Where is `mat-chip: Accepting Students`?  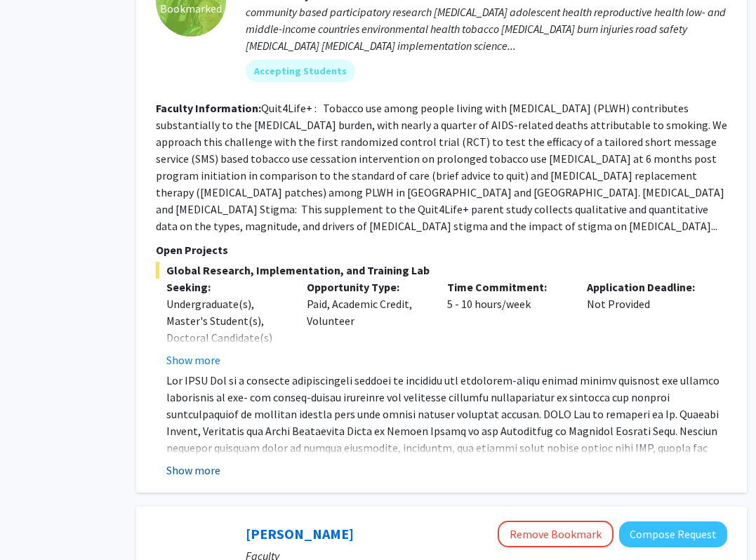 mat-chip: Accepting Students is located at coordinates (301, 71).